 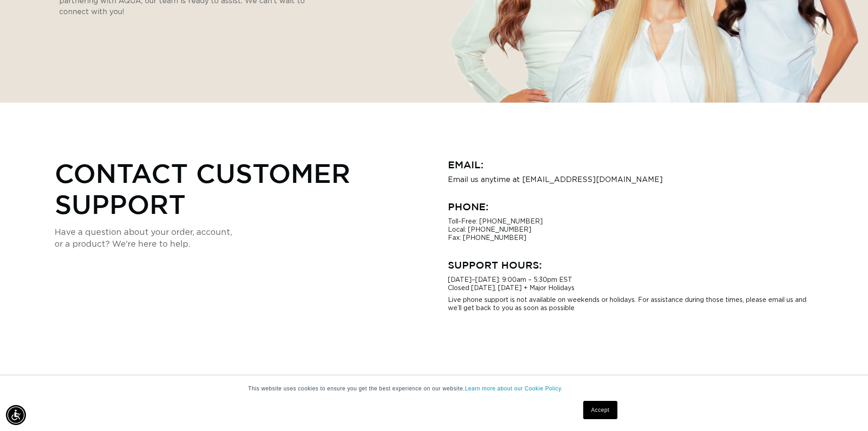 I want to click on a: Learn more about our Cookie Policy., so click(x=513, y=389).